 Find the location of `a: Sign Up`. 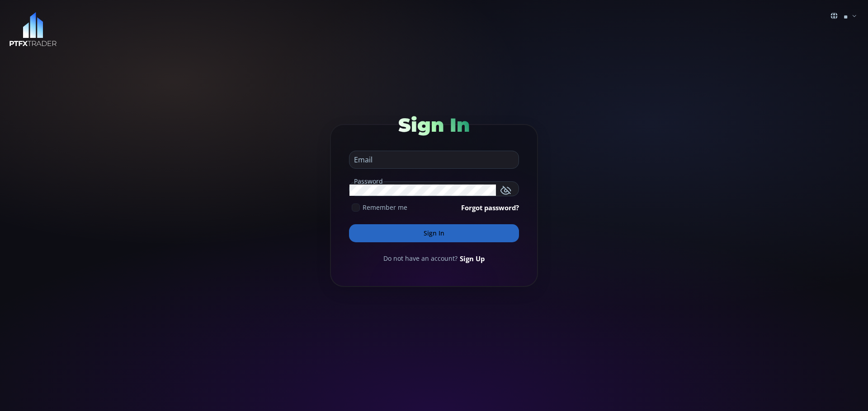

a: Sign Up is located at coordinates (472, 259).